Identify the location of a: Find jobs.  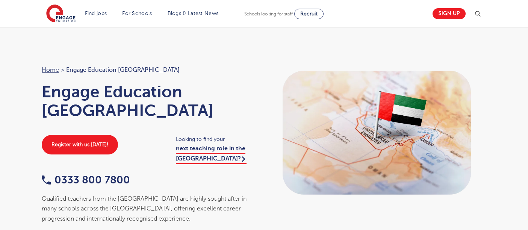
(96, 13).